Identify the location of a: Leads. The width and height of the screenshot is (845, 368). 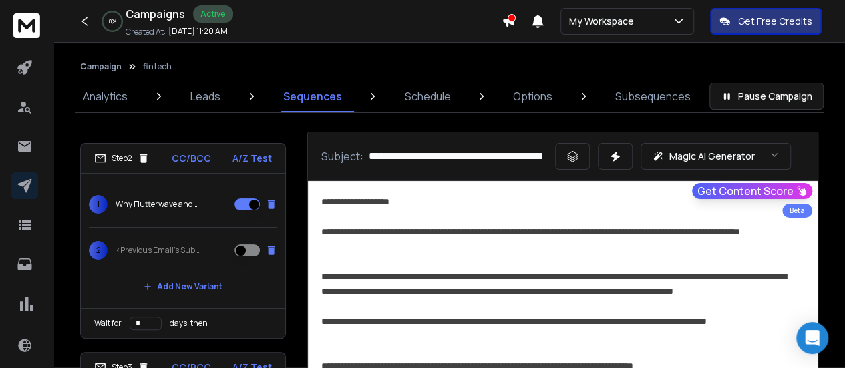
(205, 96).